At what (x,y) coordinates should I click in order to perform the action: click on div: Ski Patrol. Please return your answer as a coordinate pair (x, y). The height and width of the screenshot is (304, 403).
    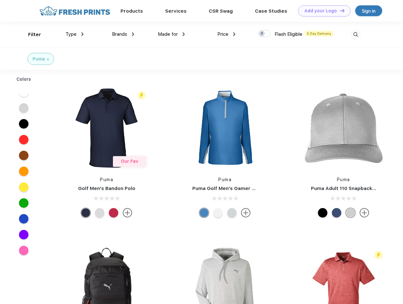
    Looking at the image, I should click on (114, 213).